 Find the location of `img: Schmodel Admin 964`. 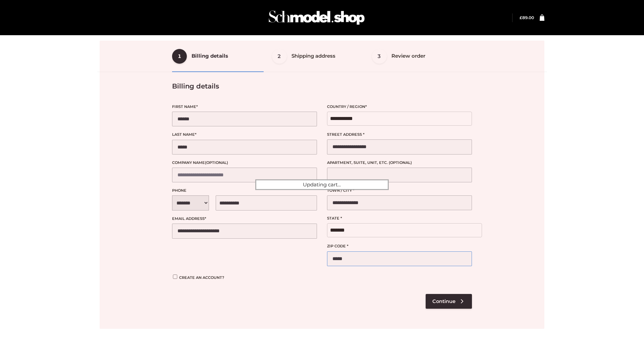

img: Schmodel Admin 964 is located at coordinates (317, 17).